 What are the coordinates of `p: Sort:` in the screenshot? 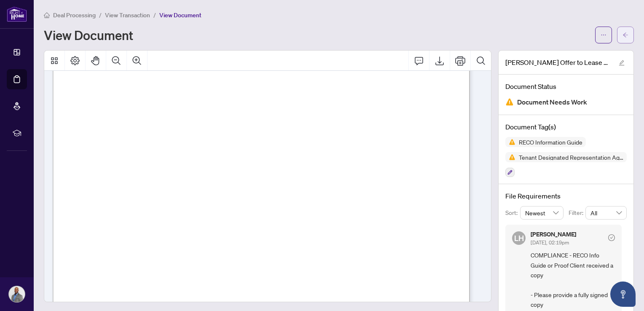 It's located at (512, 213).